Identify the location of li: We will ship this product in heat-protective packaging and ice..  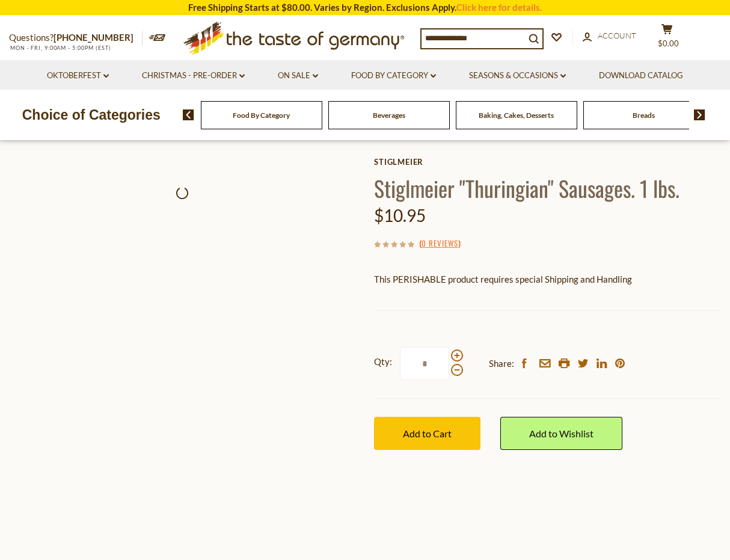
(553, 303).